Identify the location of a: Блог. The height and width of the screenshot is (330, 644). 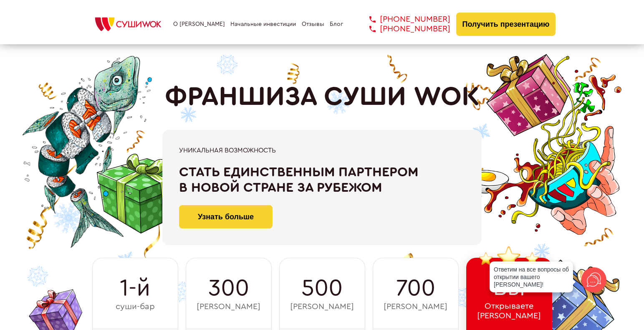
(337, 24).